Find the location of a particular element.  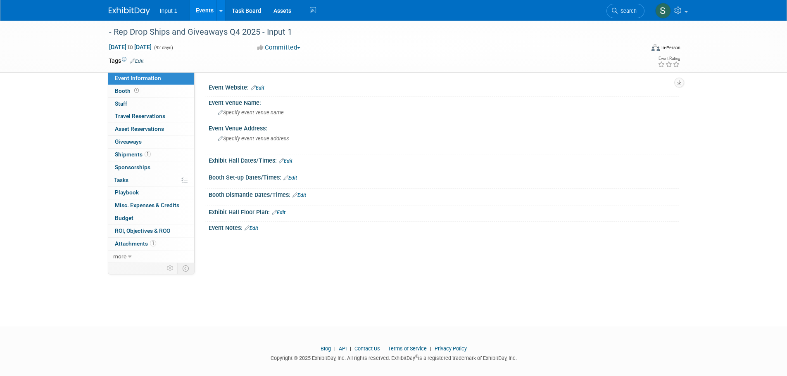

span: to is located at coordinates (130, 47).